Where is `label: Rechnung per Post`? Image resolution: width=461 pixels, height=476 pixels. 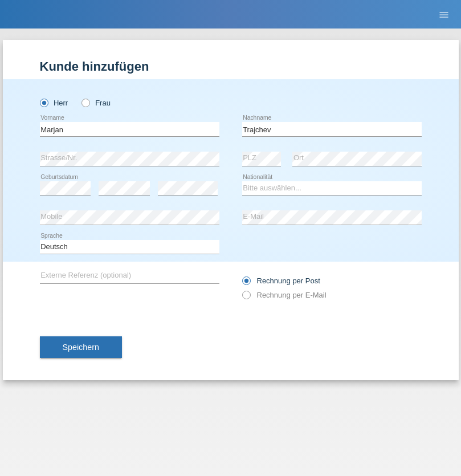 label: Rechnung per Post is located at coordinates (281, 281).